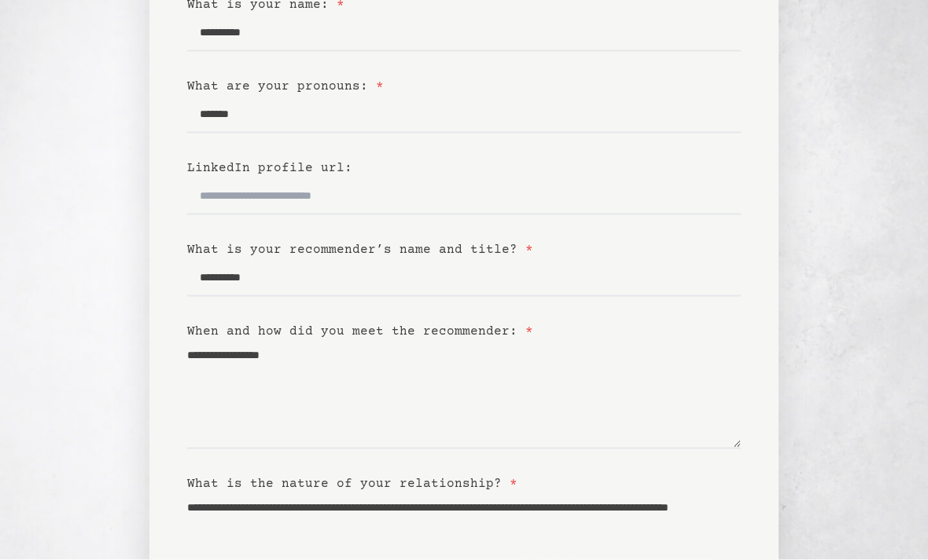 The image size is (928, 560). What do you see at coordinates (360, 250) in the screenshot?
I see `label: What is your recommender’s name and title?` at bounding box center [360, 250].